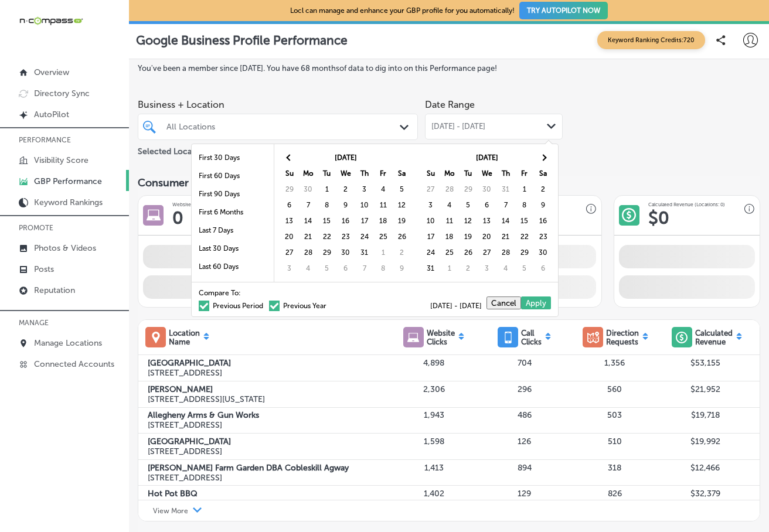  Describe the element at coordinates (705, 389) in the screenshot. I see `p: $21,952` at that location.